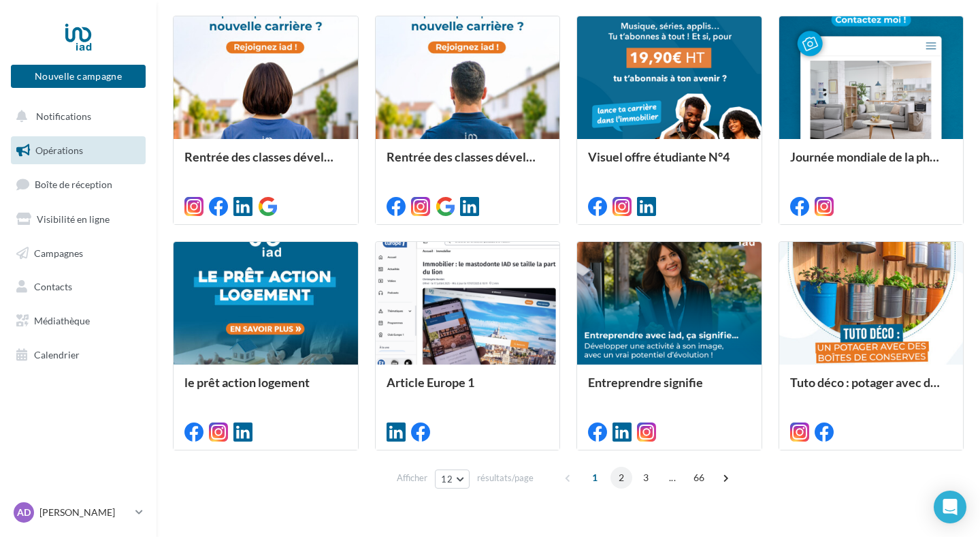 The image size is (980, 537). I want to click on div: Article Europe 1, so click(468, 389).